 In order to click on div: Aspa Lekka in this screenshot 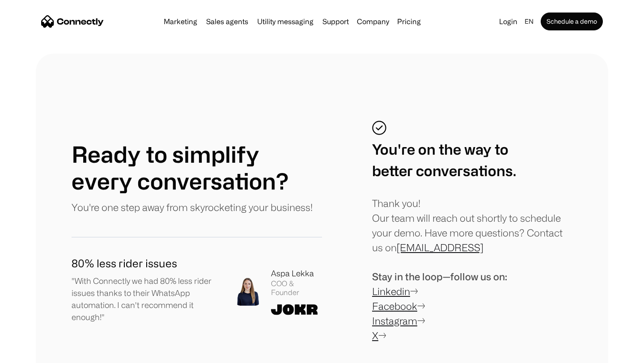, I will do `click(296, 274)`.